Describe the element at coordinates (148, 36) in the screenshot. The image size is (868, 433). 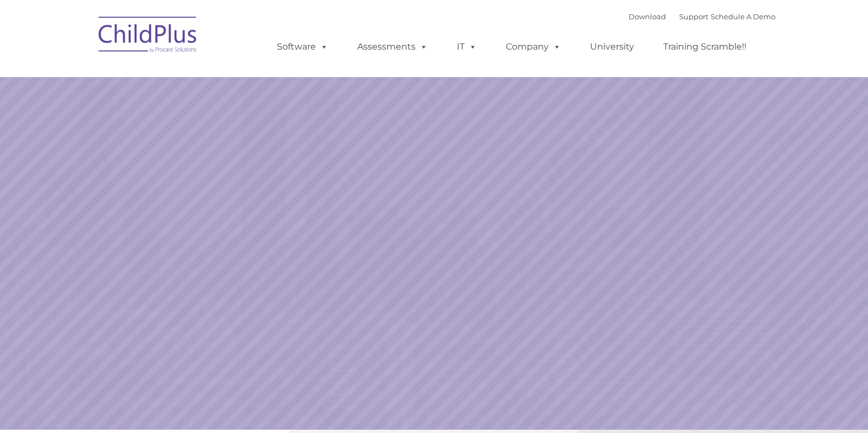
I see `img: ChildPlus by Procare Solutions` at that location.